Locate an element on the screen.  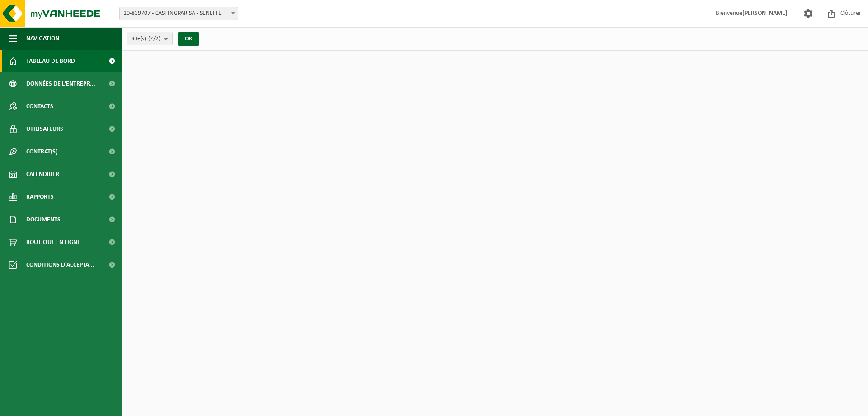
span: Rapports is located at coordinates (40, 197).